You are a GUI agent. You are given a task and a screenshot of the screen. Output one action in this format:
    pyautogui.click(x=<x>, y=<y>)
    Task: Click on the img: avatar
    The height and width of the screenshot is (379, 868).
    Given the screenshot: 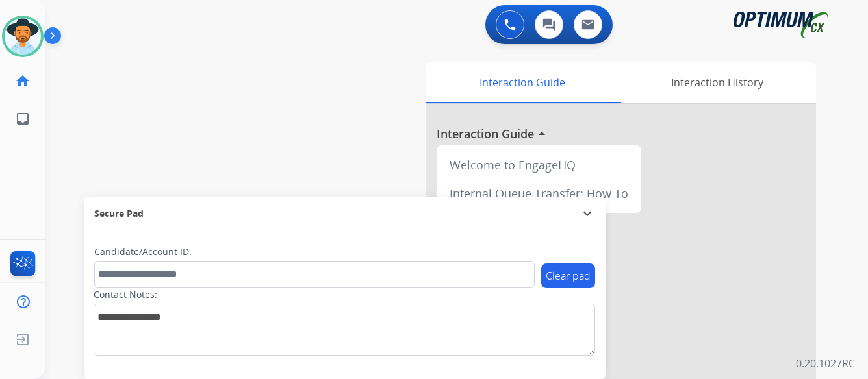 What is the action you would take?
    pyautogui.click(x=23, y=36)
    